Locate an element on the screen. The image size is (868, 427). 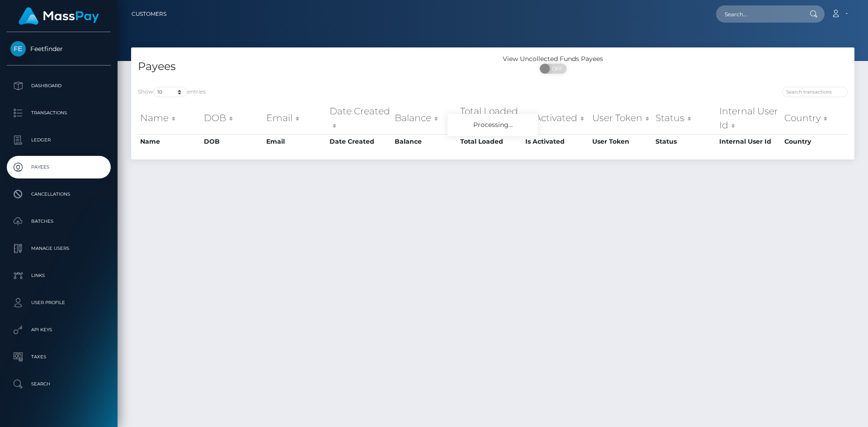
img: MassPay Logo is located at coordinates (59, 16).